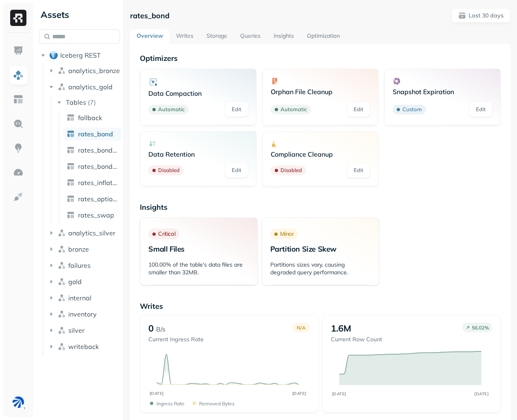 The image size is (517, 420). I want to click on p: Small Files, so click(198, 249).